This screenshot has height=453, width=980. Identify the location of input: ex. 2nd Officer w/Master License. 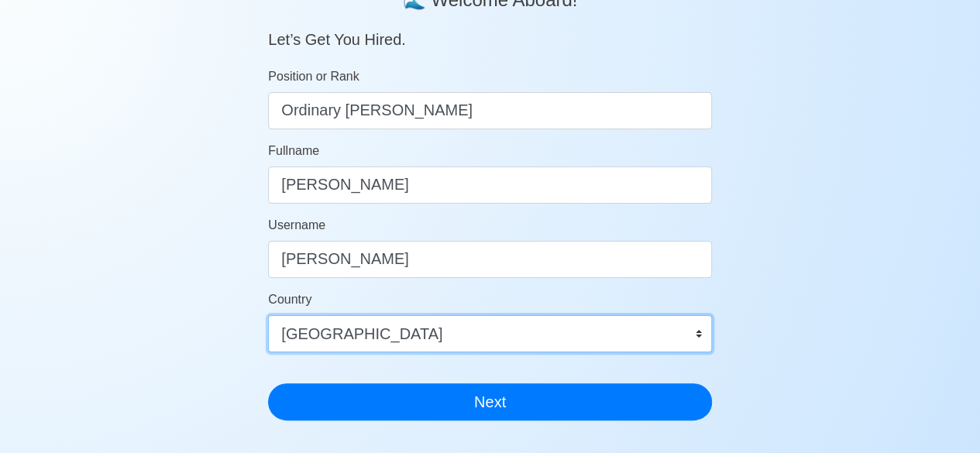
(490, 111).